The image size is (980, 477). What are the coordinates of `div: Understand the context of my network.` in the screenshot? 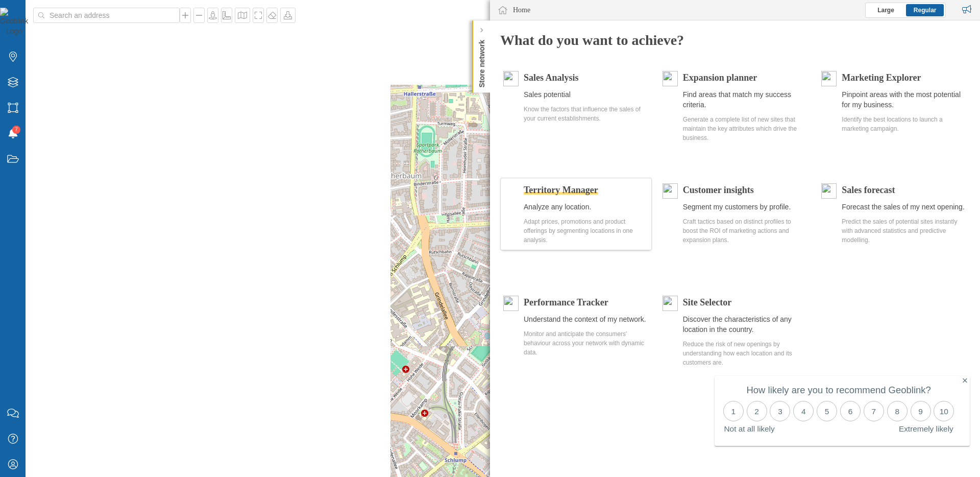 It's located at (586, 319).